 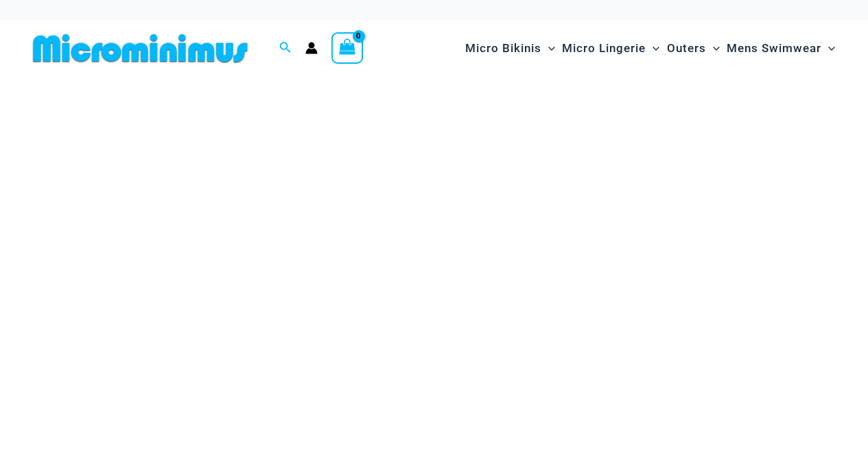 I want to click on a: Search icon link, so click(x=286, y=48).